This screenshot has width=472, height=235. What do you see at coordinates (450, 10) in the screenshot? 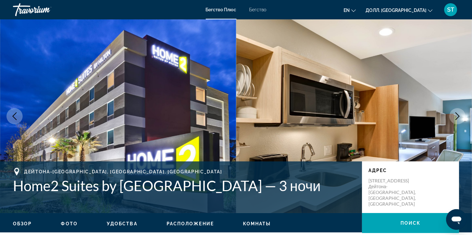
I see `button: Пользовательское меню` at bounding box center [450, 10].